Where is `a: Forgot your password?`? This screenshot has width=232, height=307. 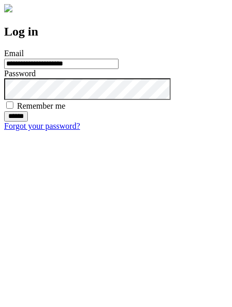 a: Forgot your password? is located at coordinates (42, 126).